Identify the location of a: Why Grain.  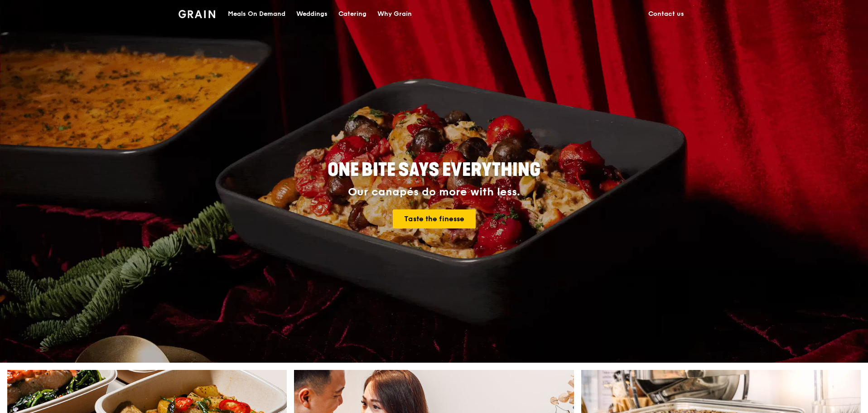
(395, 14).